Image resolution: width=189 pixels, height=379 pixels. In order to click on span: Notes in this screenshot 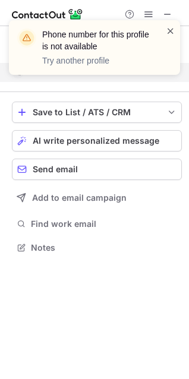, I will do `click(104, 248)`.